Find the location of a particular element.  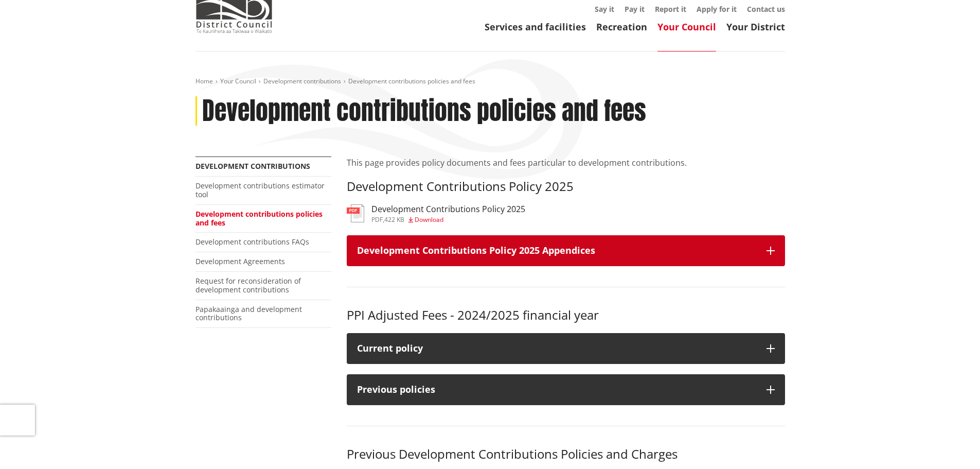

span: 422 KB is located at coordinates (394, 219).